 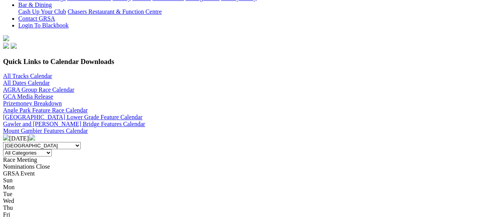 I want to click on a: All Tracks Calendar, so click(x=27, y=76).